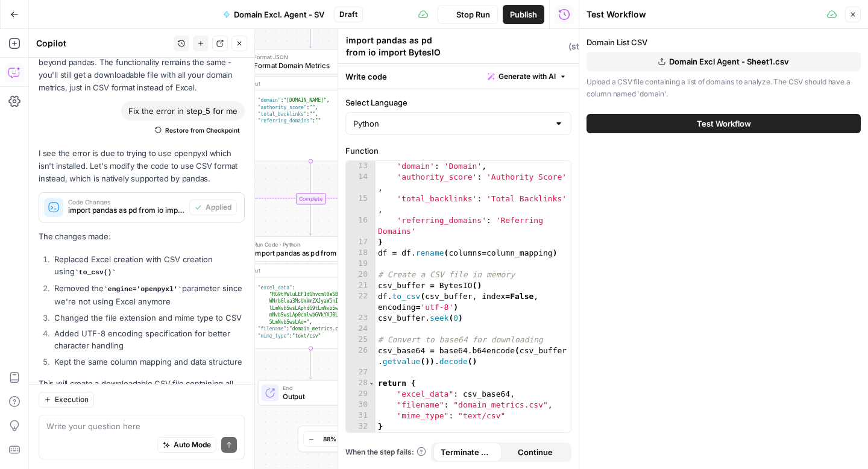 This screenshot has width=868, height=469. What do you see at coordinates (535, 452) in the screenshot?
I see `span: Continue` at bounding box center [535, 452].